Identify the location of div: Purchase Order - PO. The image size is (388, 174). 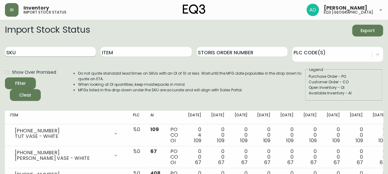
(344, 76).